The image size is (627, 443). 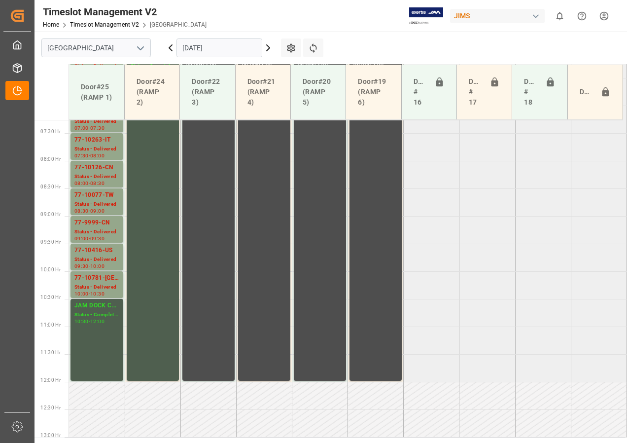 What do you see at coordinates (531, 92) in the screenshot?
I see `div: Doors # 18` at bounding box center [531, 92].